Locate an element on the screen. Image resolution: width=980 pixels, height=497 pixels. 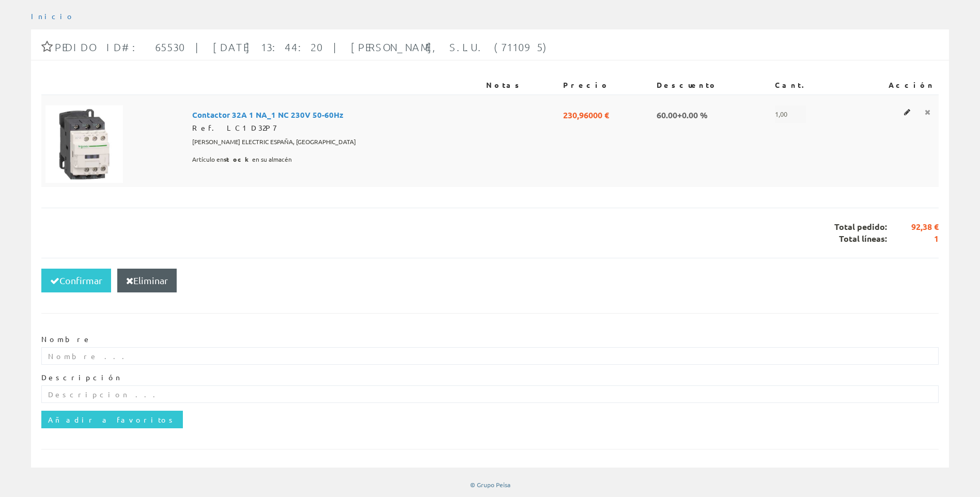
th: Acción is located at coordinates (892, 85).